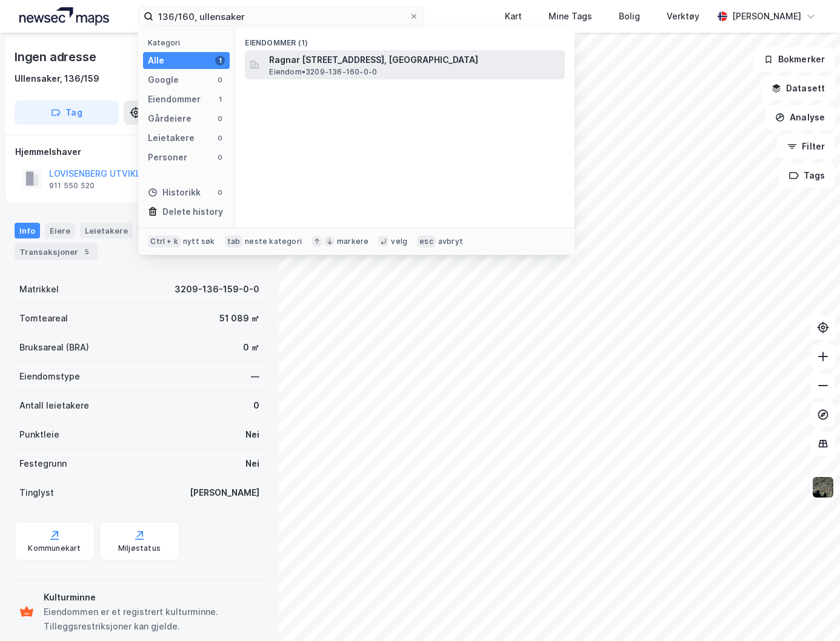  Describe the element at coordinates (806, 147) in the screenshot. I see `button: Filter` at that location.